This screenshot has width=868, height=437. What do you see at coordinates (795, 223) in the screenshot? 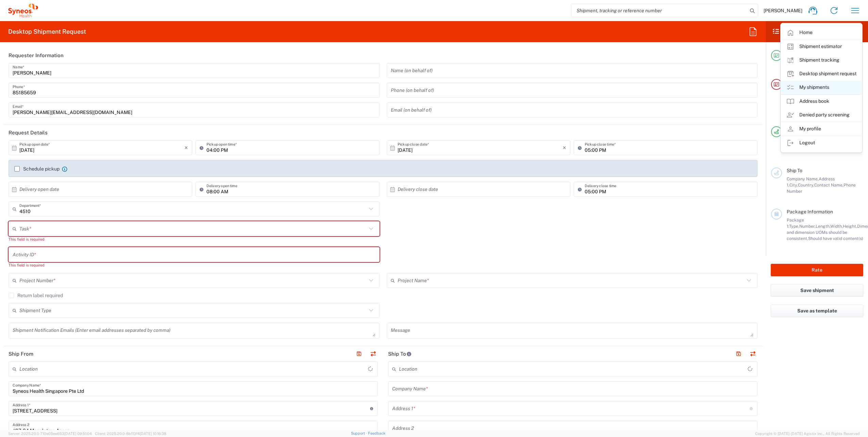
I see `span: Package 1:` at bounding box center [795, 223].